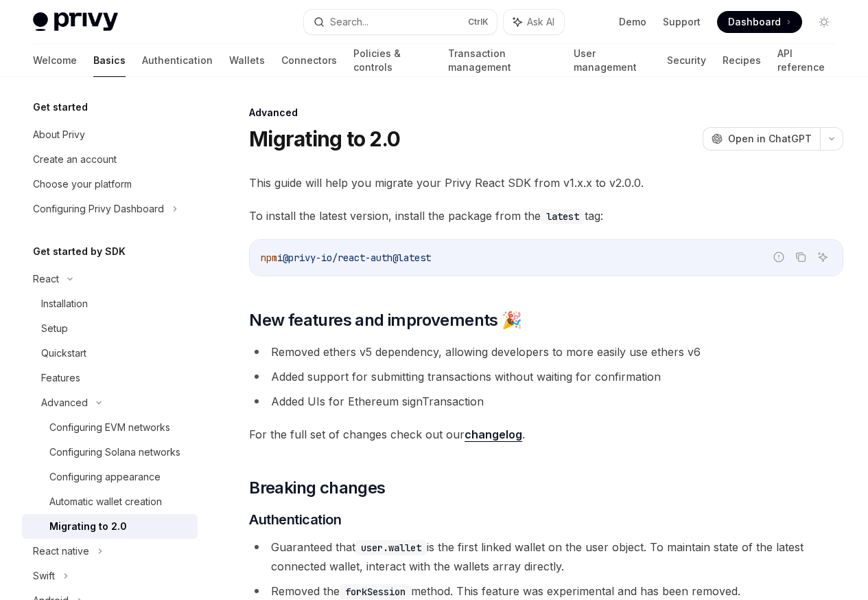  I want to click on code: forkSession, so click(375, 591).